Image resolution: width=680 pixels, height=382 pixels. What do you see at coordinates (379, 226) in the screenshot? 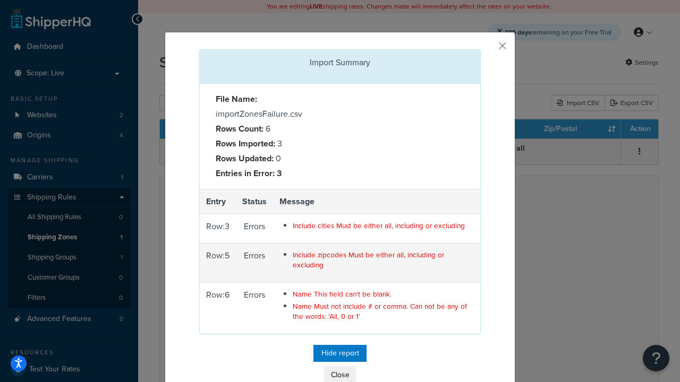
I see `span: Include cities Must be either all, including or excluding` at bounding box center [379, 226].